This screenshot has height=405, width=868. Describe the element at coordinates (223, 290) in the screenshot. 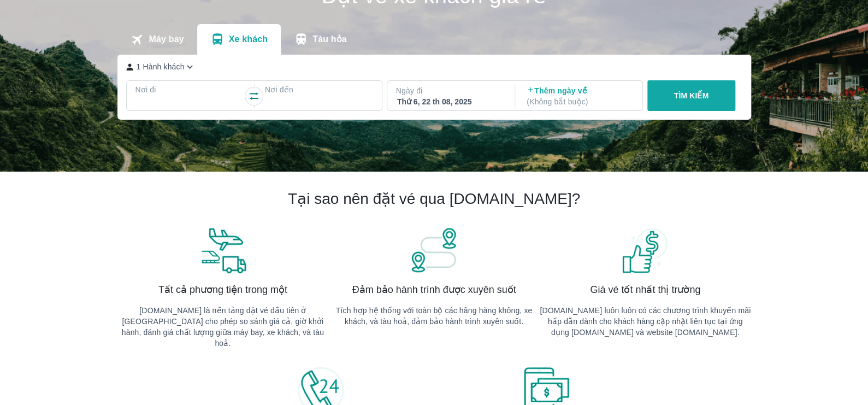

I see `span: Tất cả phương tiện trong một` at that location.